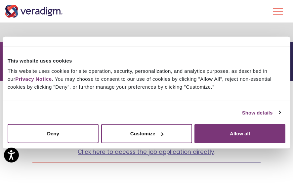 Image resolution: width=293 pixels, height=185 pixels. Describe the element at coordinates (261, 112) in the screenshot. I see `a: Show details` at that location.